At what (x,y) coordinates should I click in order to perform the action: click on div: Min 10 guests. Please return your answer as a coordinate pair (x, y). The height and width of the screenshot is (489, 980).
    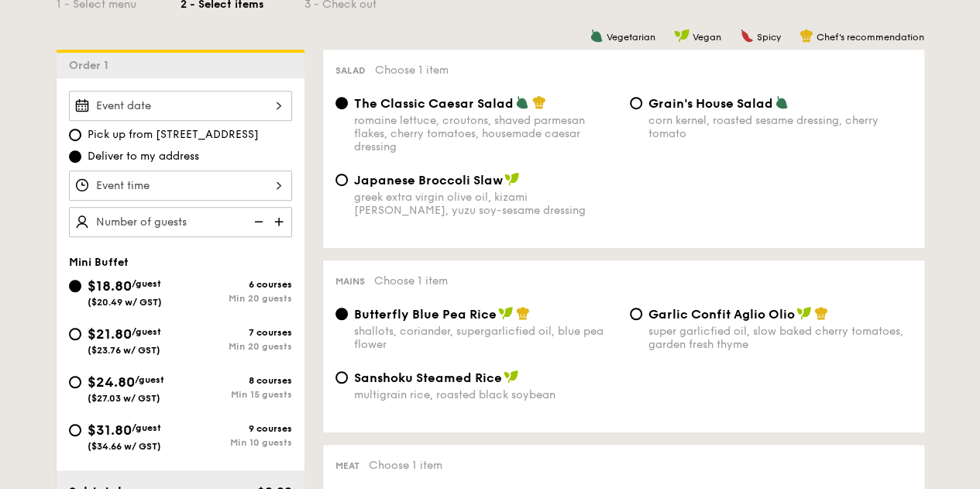
    Looking at the image, I should click on (237, 442).